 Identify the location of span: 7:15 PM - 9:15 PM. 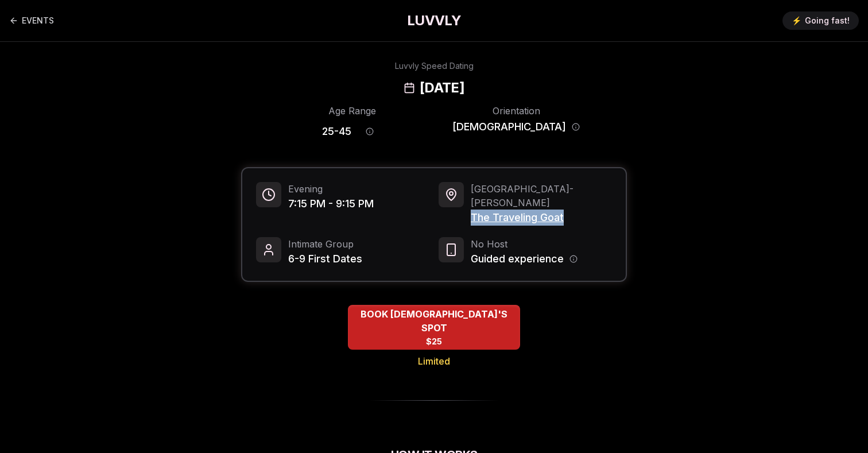
(330, 204).